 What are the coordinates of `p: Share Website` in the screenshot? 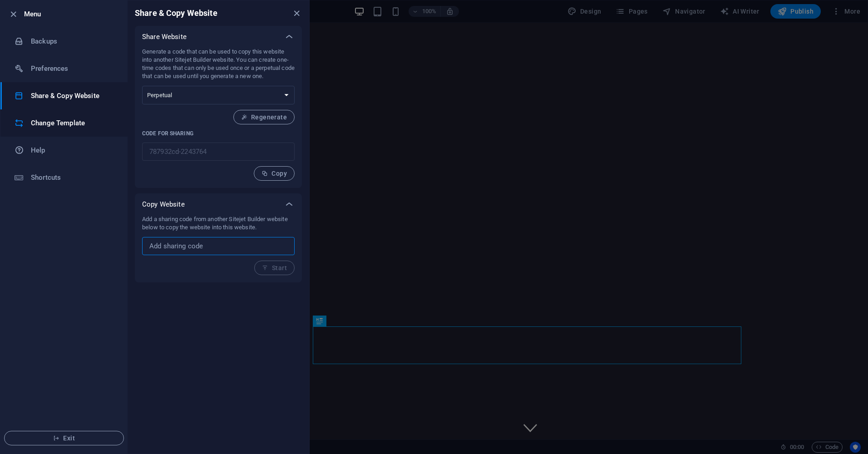 It's located at (164, 37).